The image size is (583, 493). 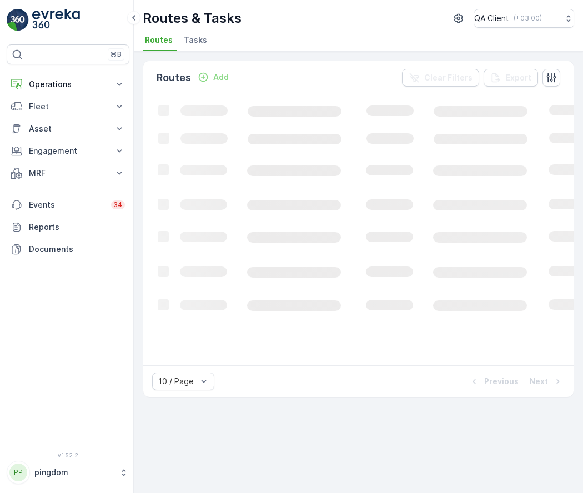 I want to click on button: Clear Filters, so click(x=440, y=78).